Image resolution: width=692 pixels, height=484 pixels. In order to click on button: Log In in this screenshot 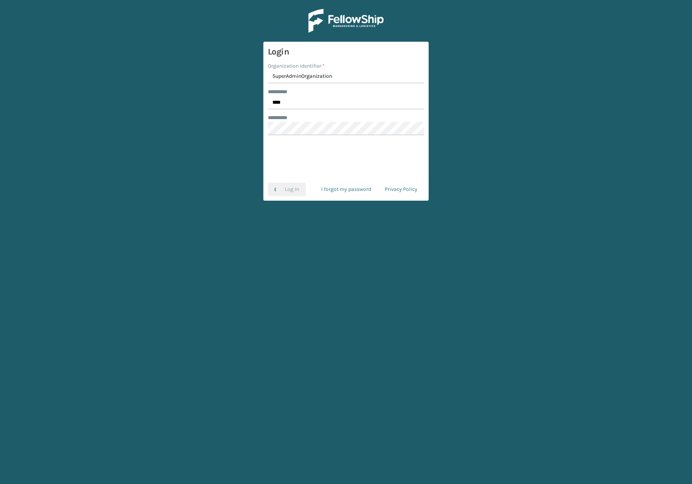, I will do `click(287, 189)`.